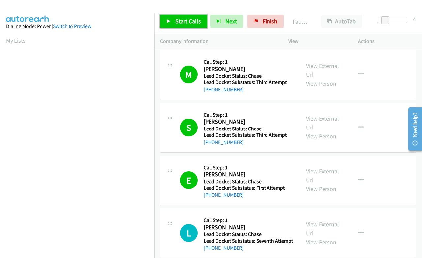  I want to click on span: Next, so click(231, 21).